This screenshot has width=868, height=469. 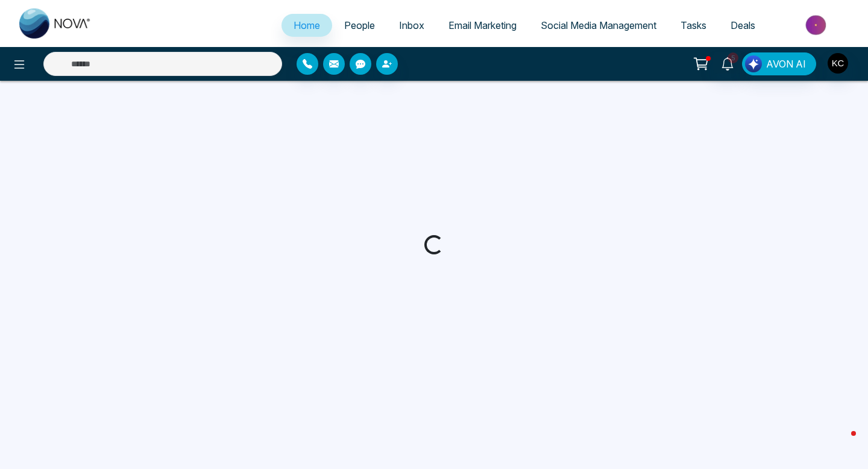 I want to click on span: Tasks, so click(x=693, y=25).